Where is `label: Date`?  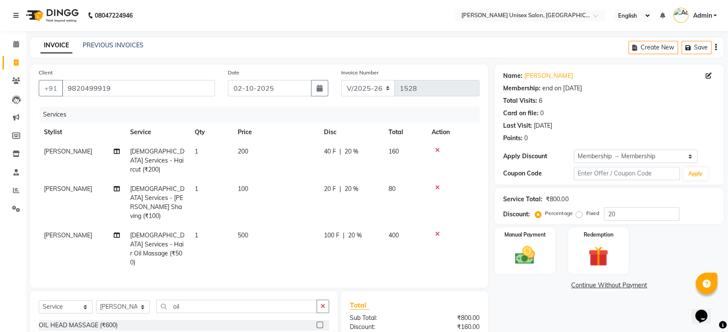
label: Date is located at coordinates (233, 73).